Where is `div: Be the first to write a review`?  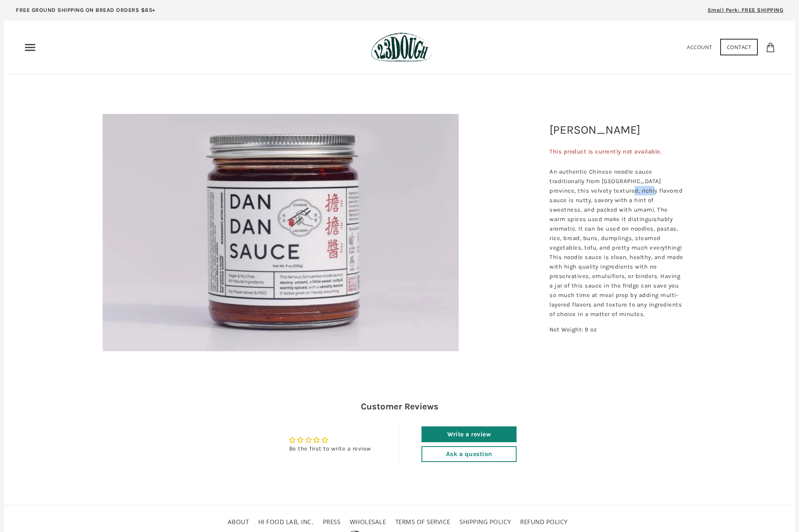 div: Be the first to write a review is located at coordinates (330, 449).